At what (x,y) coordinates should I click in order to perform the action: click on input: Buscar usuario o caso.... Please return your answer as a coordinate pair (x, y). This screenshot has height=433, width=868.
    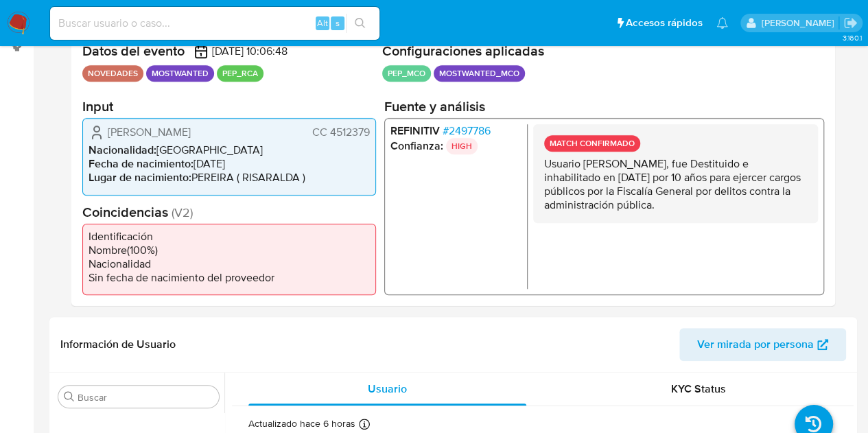
    Looking at the image, I should click on (215, 24).